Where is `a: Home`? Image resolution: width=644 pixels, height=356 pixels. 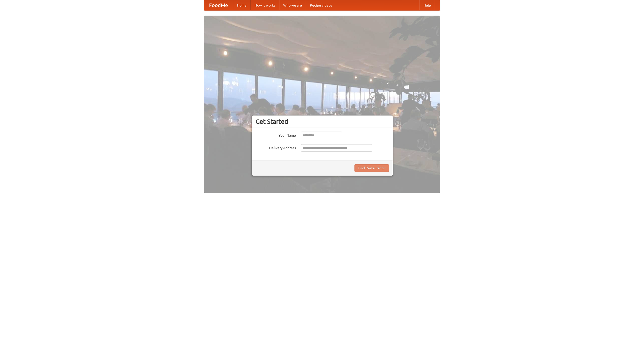 a: Home is located at coordinates (242, 5).